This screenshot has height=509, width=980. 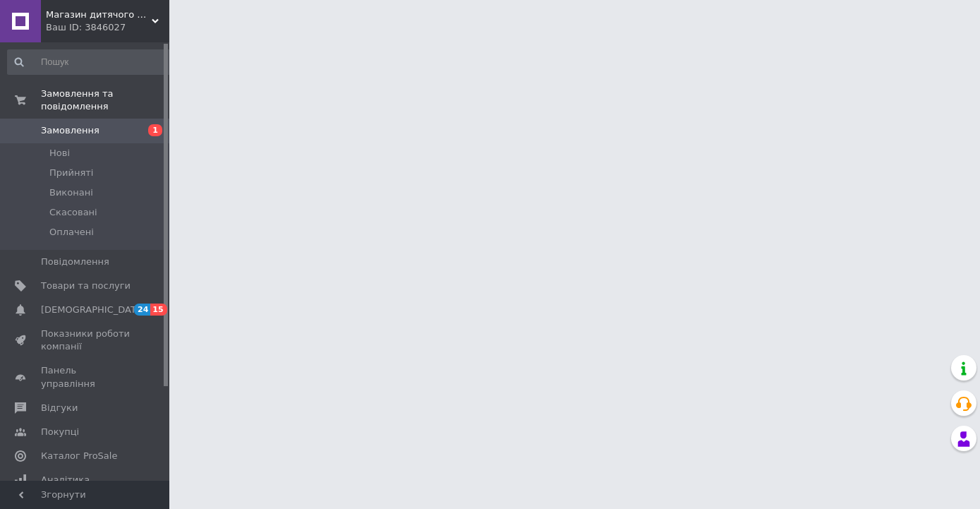 I want to click on span: Нові, so click(x=59, y=153).